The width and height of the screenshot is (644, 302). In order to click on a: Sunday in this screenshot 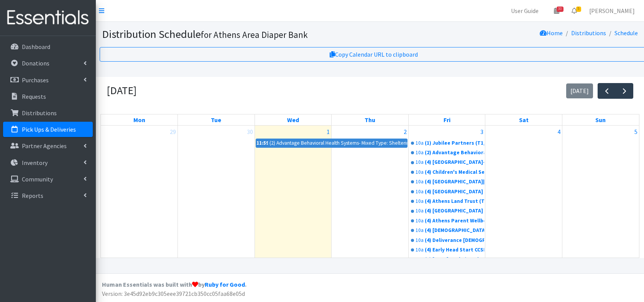, I will do `click(600, 120)`.